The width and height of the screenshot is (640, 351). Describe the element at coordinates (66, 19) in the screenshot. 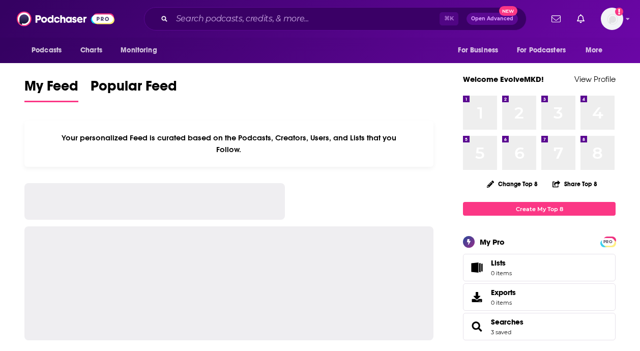

I see `a: Podchaser - Follow, Share and Rate Podcasts` at that location.